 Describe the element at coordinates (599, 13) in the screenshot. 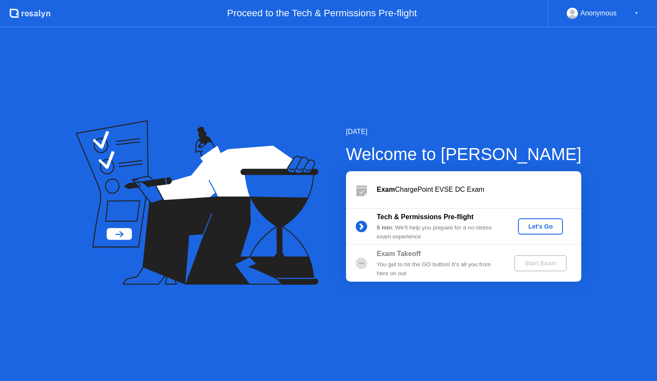

I see `div: Anonymous` at that location.